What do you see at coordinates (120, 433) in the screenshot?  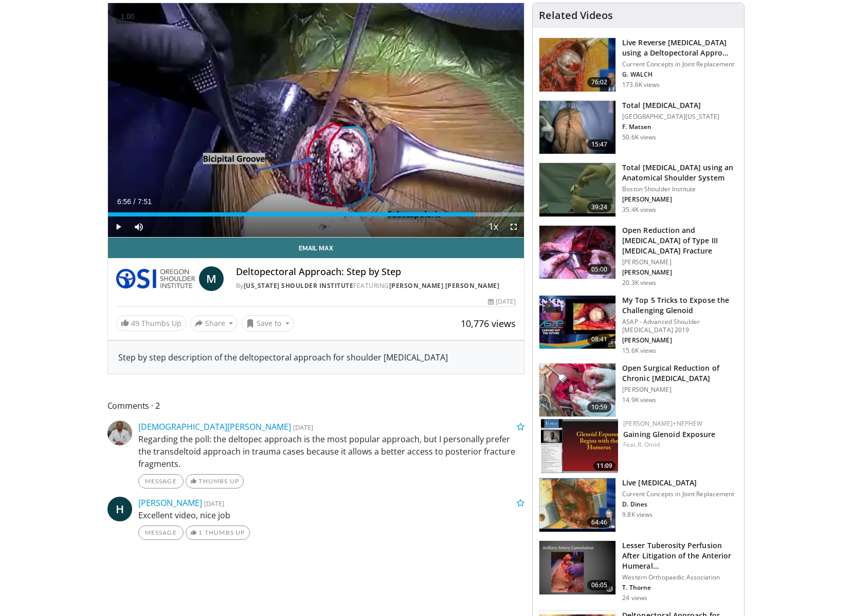 I see `img: Avatar` at bounding box center [120, 433].